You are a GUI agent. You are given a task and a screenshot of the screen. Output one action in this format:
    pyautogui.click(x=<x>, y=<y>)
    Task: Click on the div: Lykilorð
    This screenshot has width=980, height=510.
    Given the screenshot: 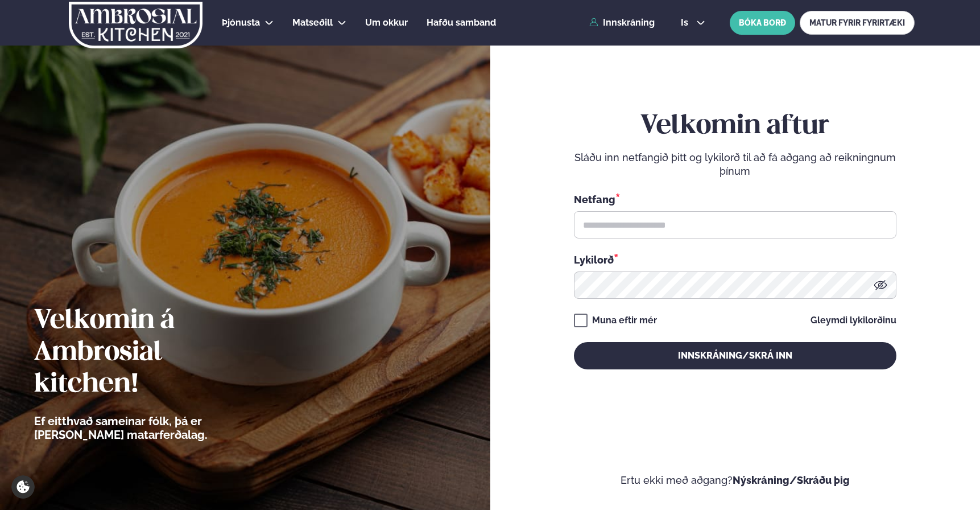 What is the action you would take?
    pyautogui.click(x=735, y=260)
    